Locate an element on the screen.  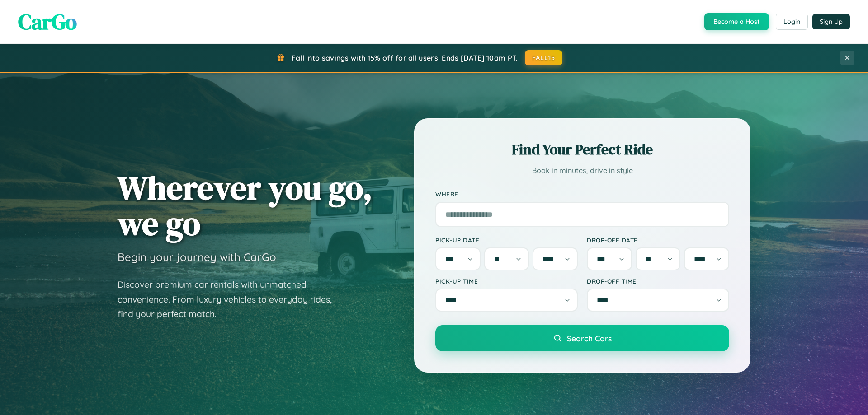
p: Book in minutes, drive in style is located at coordinates (582, 170).